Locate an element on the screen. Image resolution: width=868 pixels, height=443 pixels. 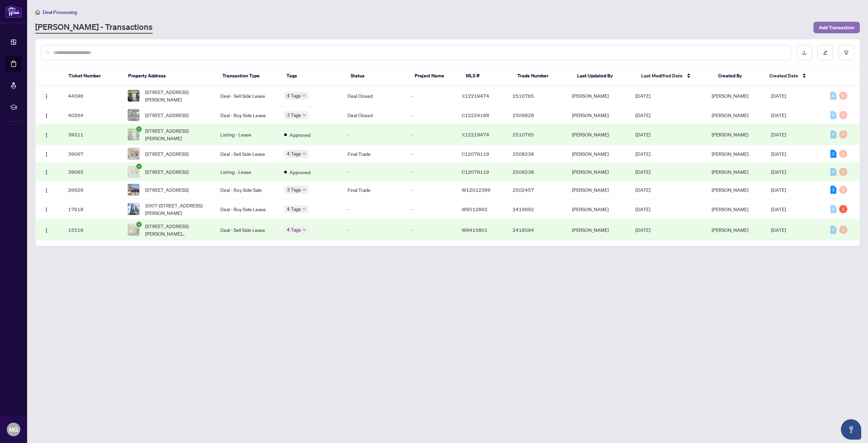
td: 2509828 is located at coordinates (537, 115).